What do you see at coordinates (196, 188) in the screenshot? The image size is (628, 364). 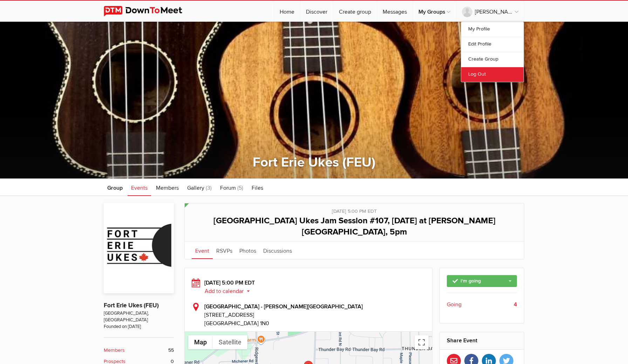 I see `span: Gallery` at bounding box center [196, 188].